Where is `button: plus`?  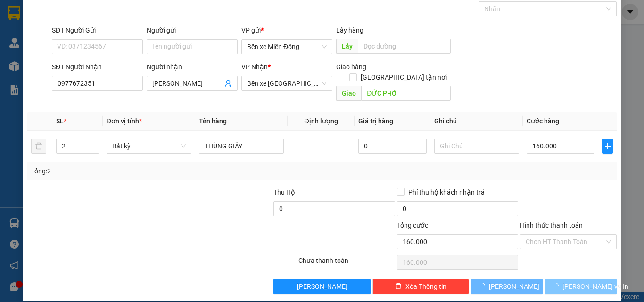
button: plus is located at coordinates (607, 146).